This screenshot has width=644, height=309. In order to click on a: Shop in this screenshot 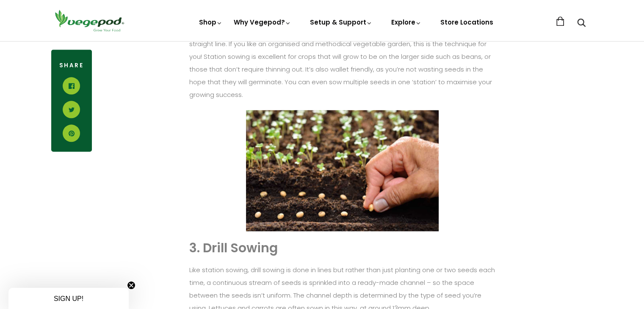, I will do `click(211, 22)`.